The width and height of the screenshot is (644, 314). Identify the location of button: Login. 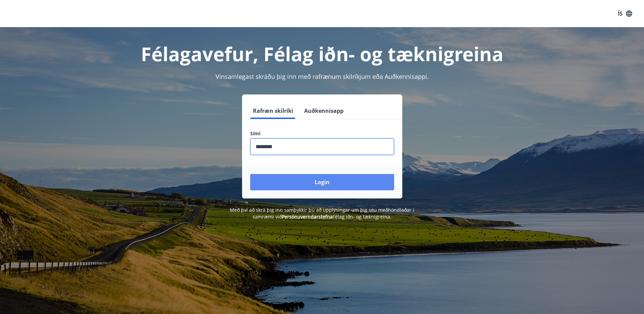
(322, 182).